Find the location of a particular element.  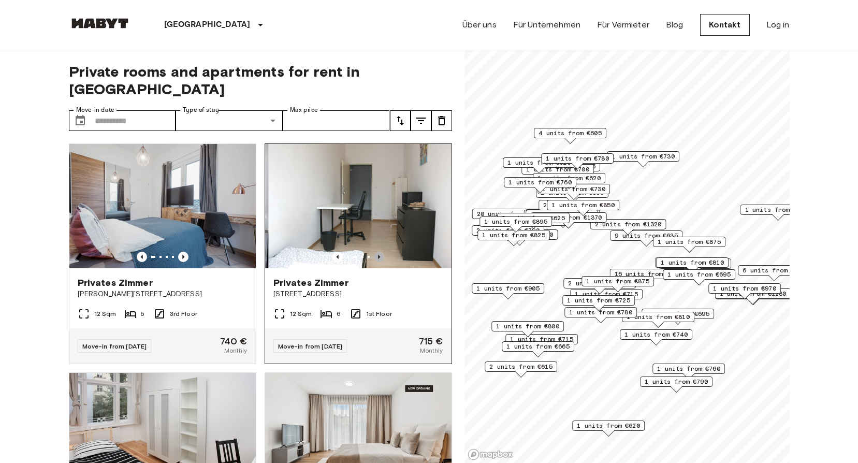

span: 16 units from €695 is located at coordinates (648, 274).